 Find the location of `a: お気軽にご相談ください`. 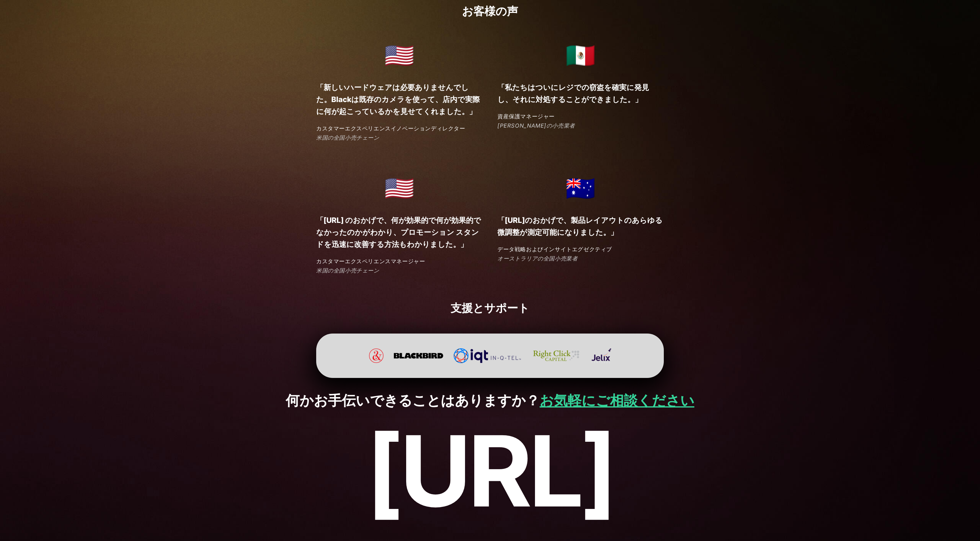

a: お気軽にご相談ください is located at coordinates (617, 399).